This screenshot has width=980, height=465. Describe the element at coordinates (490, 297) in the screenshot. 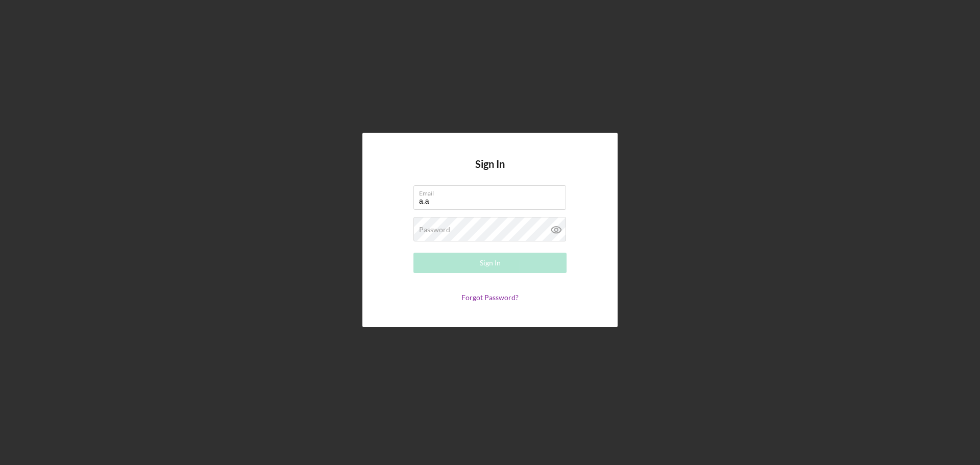

I see `a: Forgot Password?` at that location.